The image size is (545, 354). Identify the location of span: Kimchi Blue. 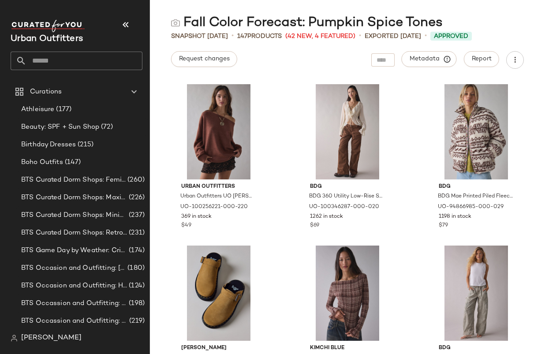
(347, 348).